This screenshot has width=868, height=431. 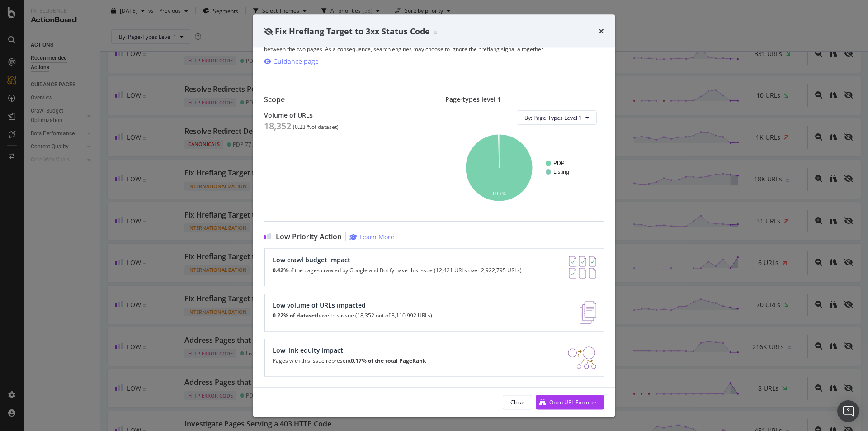 What do you see at coordinates (343, 99) in the screenshot?
I see `div: Scope` at bounding box center [343, 99].